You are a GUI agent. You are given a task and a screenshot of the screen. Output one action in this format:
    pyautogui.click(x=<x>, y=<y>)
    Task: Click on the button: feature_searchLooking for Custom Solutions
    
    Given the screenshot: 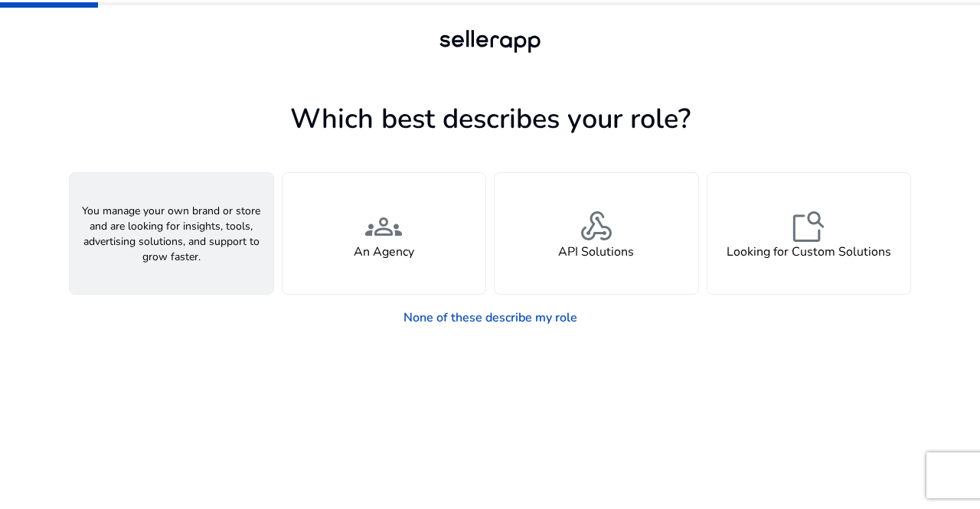 What is the action you would take?
    pyautogui.click(x=809, y=234)
    